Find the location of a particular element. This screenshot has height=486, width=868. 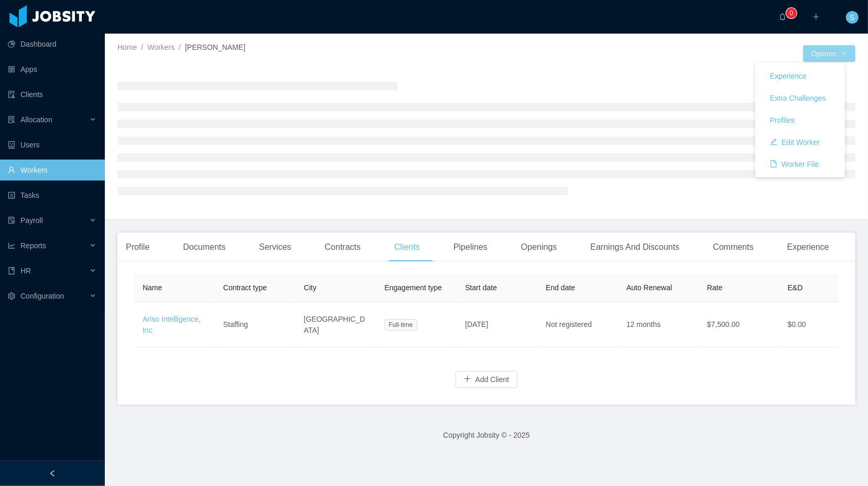

div: Earnings And Discounts is located at coordinates (635, 247).